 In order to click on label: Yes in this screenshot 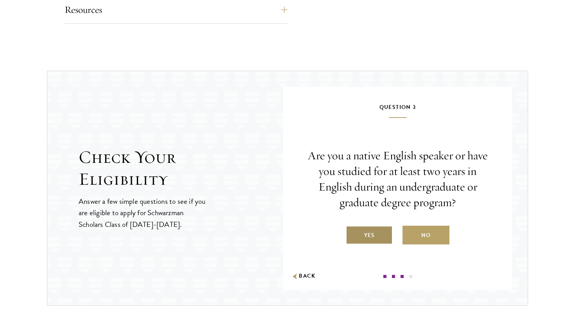, I will do `click(369, 235)`.